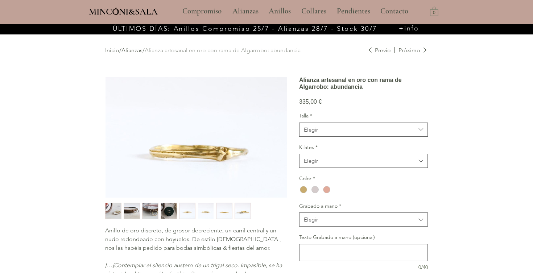 This screenshot has height=273, width=533. What do you see at coordinates (113, 211) in the screenshot?
I see `div: 1 / 8` at bounding box center [113, 211].